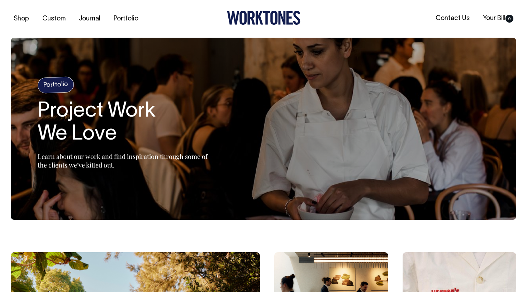 This screenshot has width=527, height=292. I want to click on a: Portfolio, so click(126, 19).